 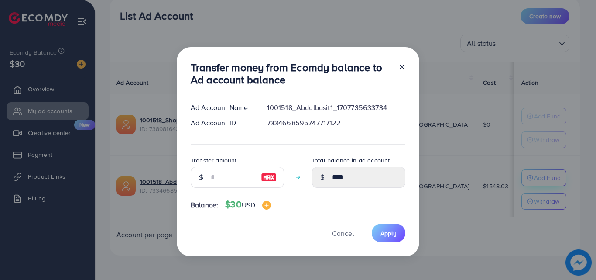 I want to click on span: Cancel, so click(x=343, y=233).